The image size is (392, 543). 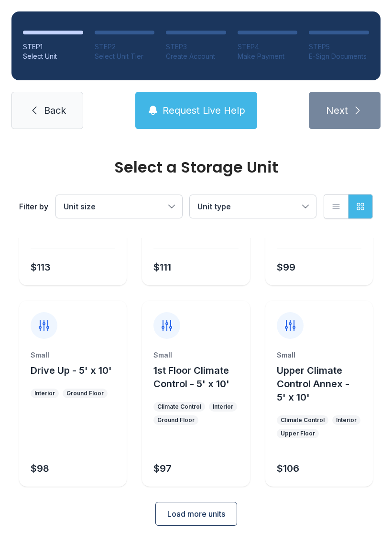 What do you see at coordinates (33, 206) in the screenshot?
I see `div: Filter by` at bounding box center [33, 206].